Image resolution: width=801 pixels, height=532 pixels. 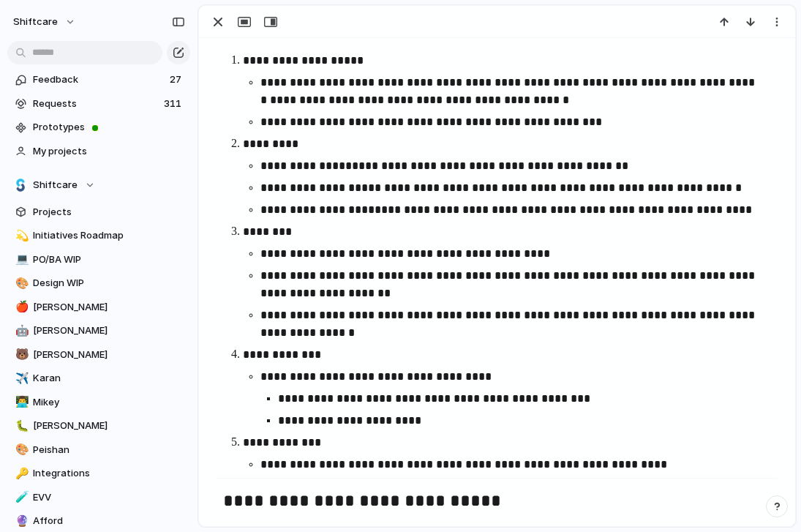 I want to click on span: Projects, so click(x=109, y=212).